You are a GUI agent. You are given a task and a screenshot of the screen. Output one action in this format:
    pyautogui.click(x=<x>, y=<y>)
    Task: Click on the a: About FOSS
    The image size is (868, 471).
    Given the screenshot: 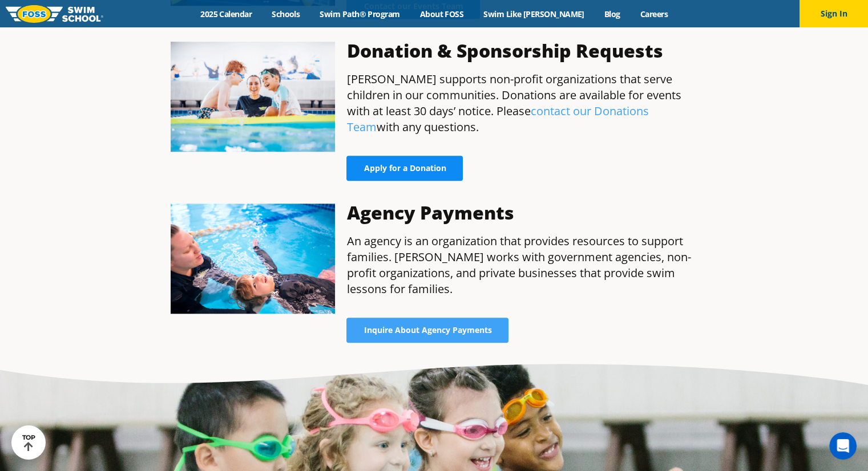 What is the action you would take?
    pyautogui.click(x=441, y=14)
    